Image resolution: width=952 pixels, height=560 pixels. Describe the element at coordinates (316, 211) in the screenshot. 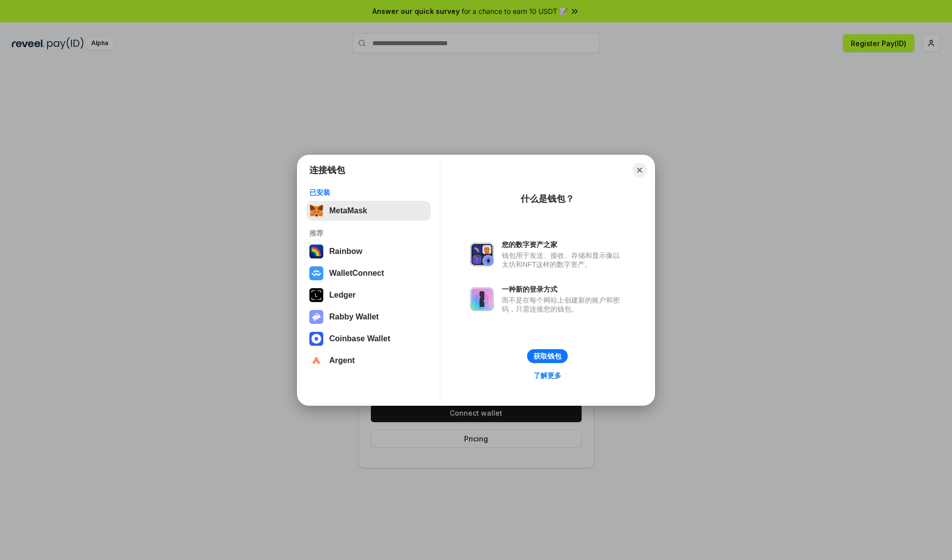

I see `img: svg+xml,%3Csvg%20fill%3D%22none%22%20height%3D%2233%22%20viewBox%3D%220%200%2035%2033%22%20width%...` at that location.